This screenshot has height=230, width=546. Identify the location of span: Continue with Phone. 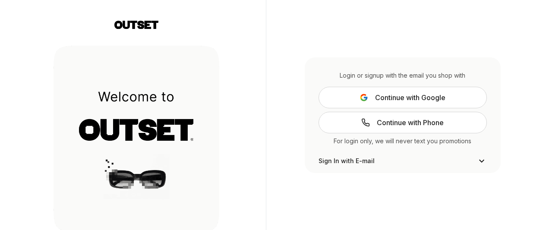
(410, 123).